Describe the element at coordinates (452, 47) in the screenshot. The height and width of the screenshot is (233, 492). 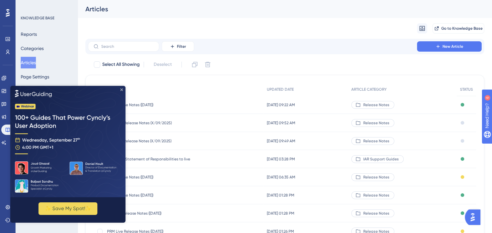
I see `span: New Article` at that location.